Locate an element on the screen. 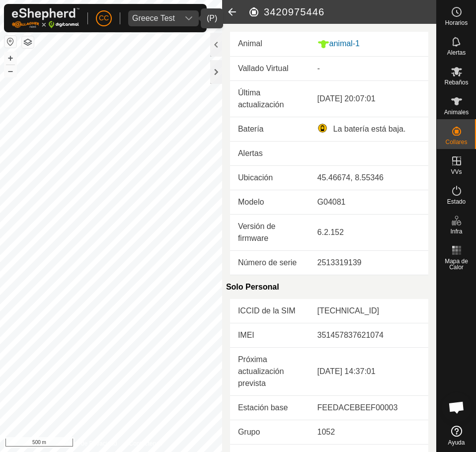 The image size is (476, 452). span: VVs is located at coordinates (456, 172).